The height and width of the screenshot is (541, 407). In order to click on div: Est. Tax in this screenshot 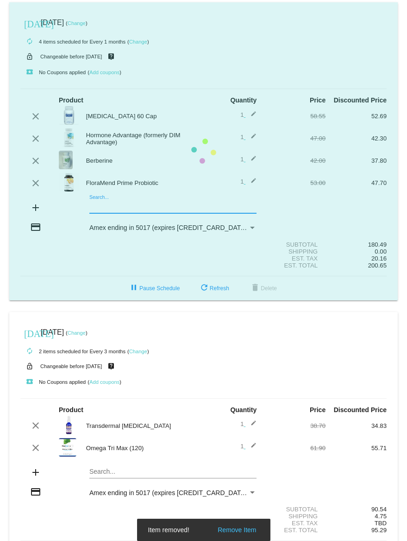, I will do `click(295, 523)`.